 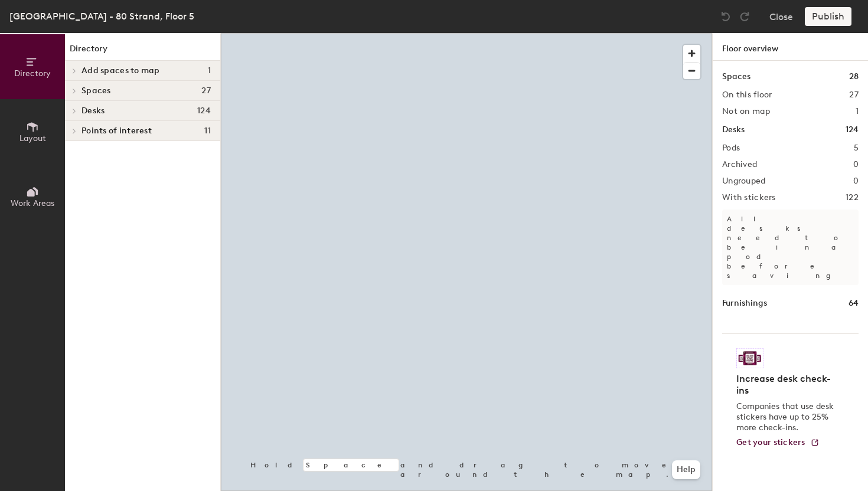 I want to click on h1: Floor overview, so click(x=790, y=47).